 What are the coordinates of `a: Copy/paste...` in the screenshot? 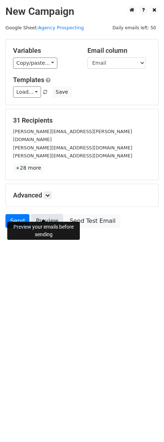 It's located at (35, 63).